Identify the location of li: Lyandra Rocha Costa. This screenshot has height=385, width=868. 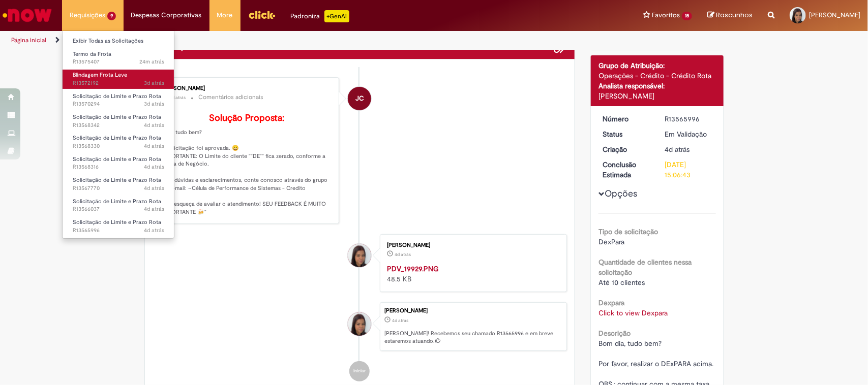
(360, 327).